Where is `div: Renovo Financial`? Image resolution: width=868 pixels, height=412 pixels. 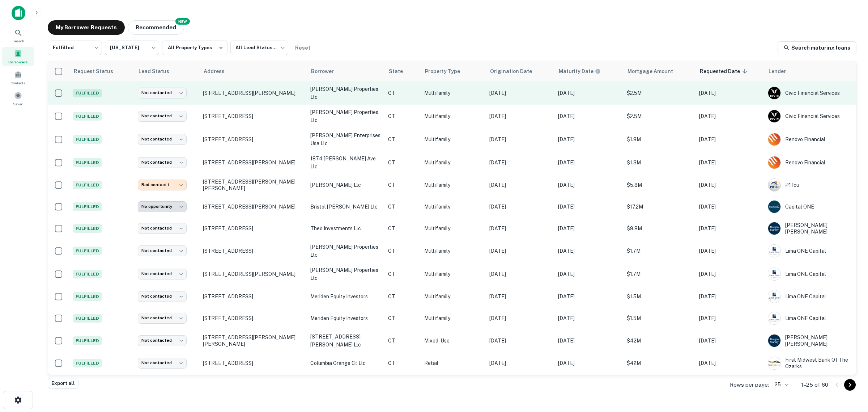 div: Renovo Financial is located at coordinates (810, 139).